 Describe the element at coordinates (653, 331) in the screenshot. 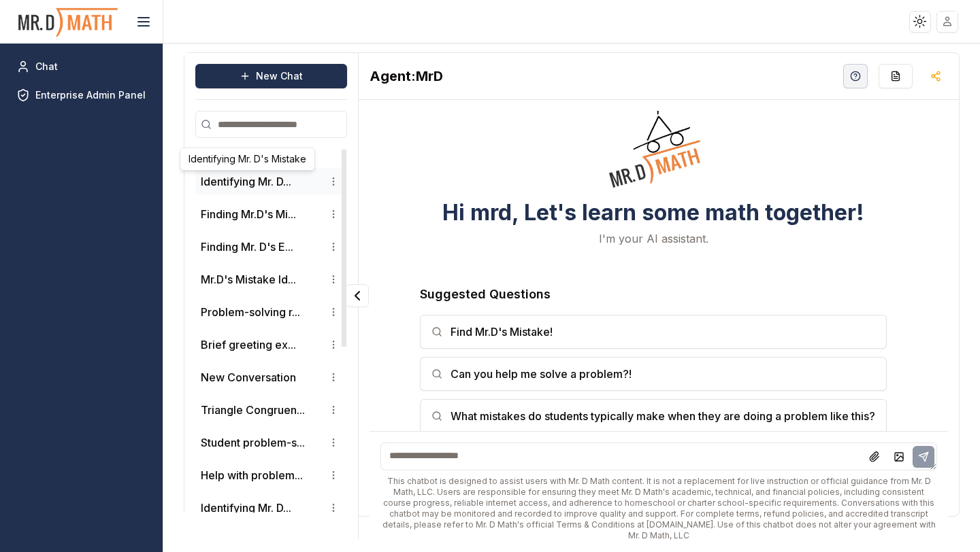

I see `button: Find Mr.D's Mistake!` at that location.